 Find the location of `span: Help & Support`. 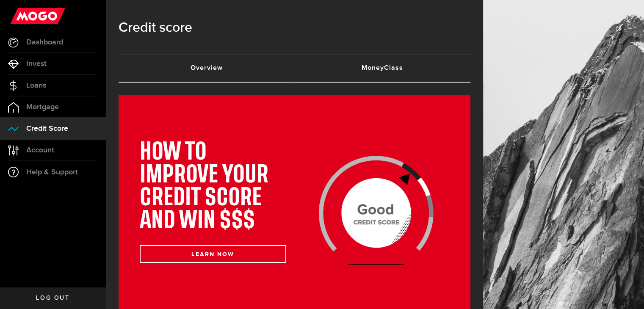

span: Help & Support is located at coordinates (52, 172).